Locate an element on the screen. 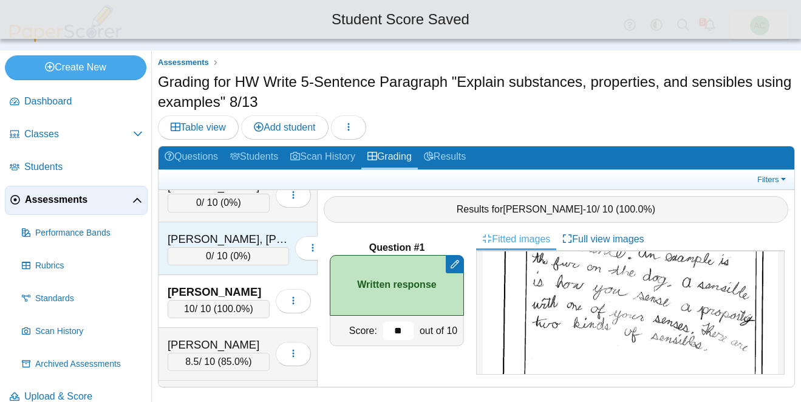  a: PaperScorer is located at coordinates (66, 38).